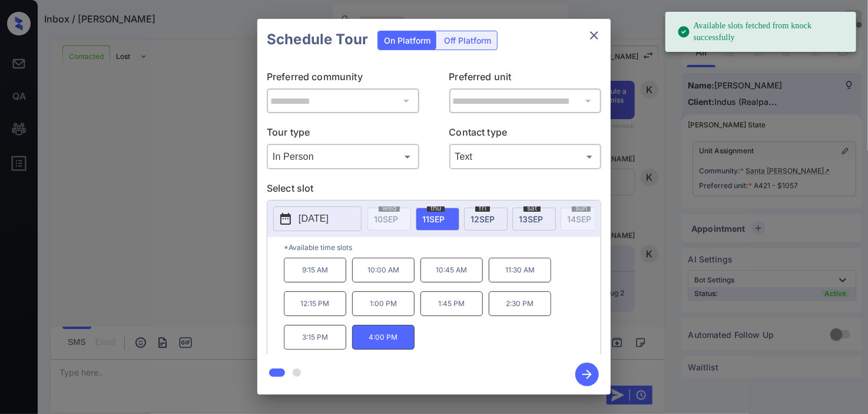 The image size is (868, 414). What do you see at coordinates (343, 134) in the screenshot?
I see `p: Tour type` at bounding box center [343, 134].